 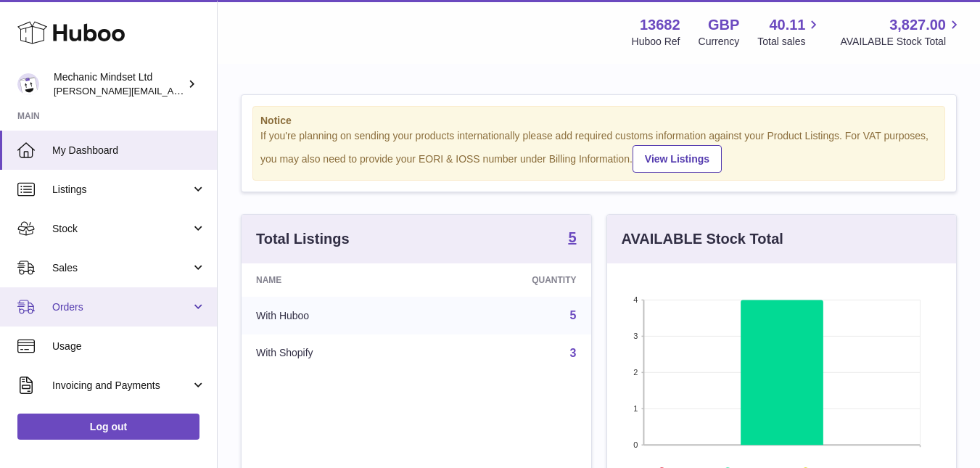 I want to click on h3: Total Listings, so click(x=303, y=239).